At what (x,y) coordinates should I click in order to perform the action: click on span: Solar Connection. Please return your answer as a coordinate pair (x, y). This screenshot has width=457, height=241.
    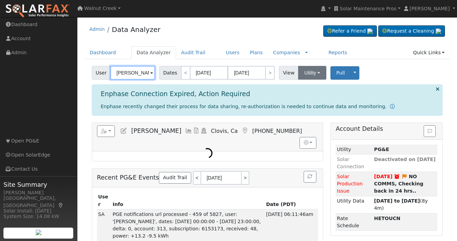
    Looking at the image, I should click on (351, 163).